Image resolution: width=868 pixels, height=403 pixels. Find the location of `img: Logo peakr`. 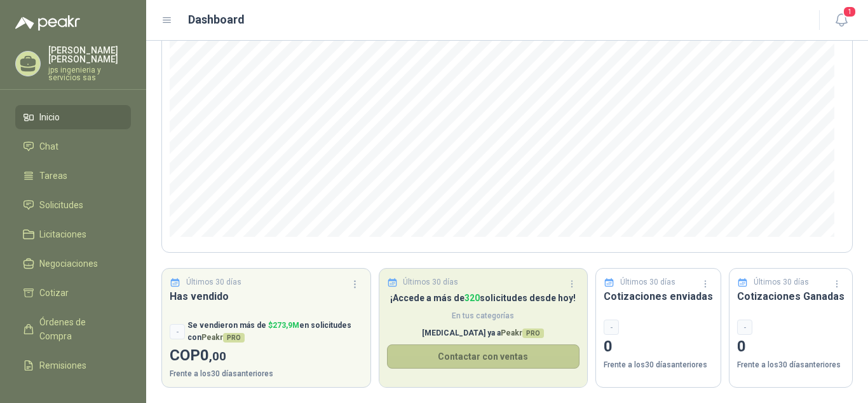

img: Logo peakr is located at coordinates (48, 23).